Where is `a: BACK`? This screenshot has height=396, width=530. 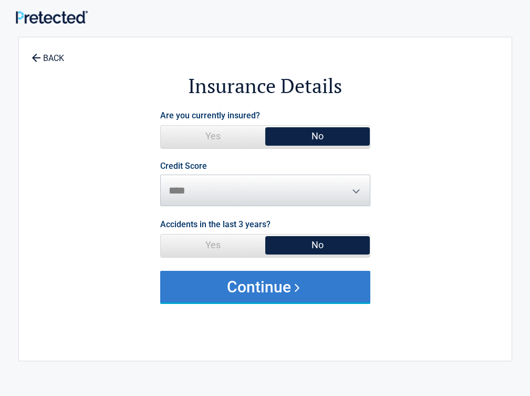
a: BACK is located at coordinates (48, 53).